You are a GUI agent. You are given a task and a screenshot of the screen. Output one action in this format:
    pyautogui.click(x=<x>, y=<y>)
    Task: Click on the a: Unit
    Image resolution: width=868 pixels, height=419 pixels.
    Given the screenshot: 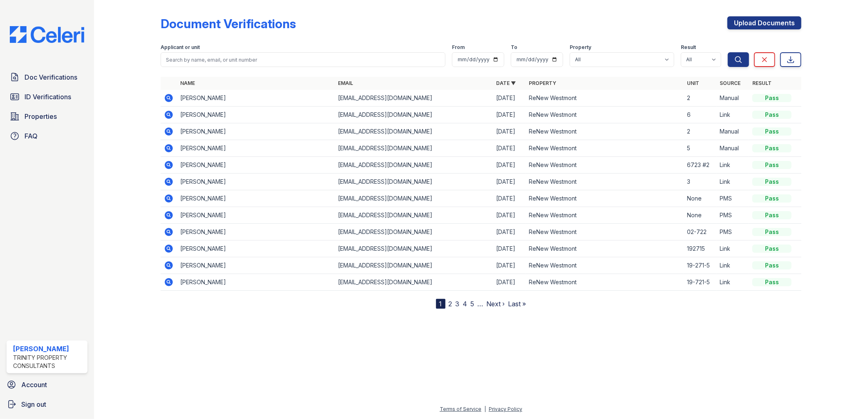 What is the action you would take?
    pyautogui.click(x=693, y=83)
    